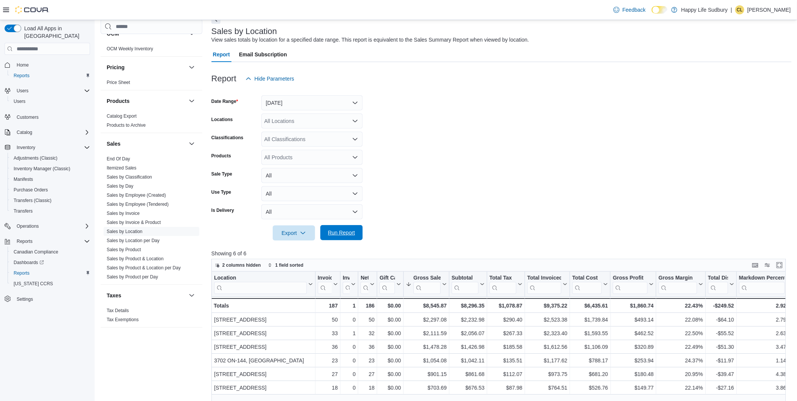 The image size is (797, 401). I want to click on span: Users, so click(19, 101).